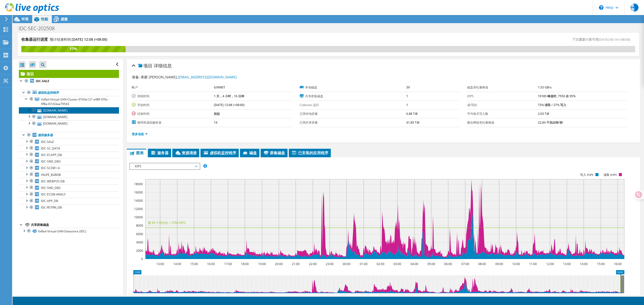 The height and width of the screenshot is (305, 644). What do you see at coordinates (51, 175) in the screenshot?
I see `span: HILIFE_B2BDB` at bounding box center [51, 175].